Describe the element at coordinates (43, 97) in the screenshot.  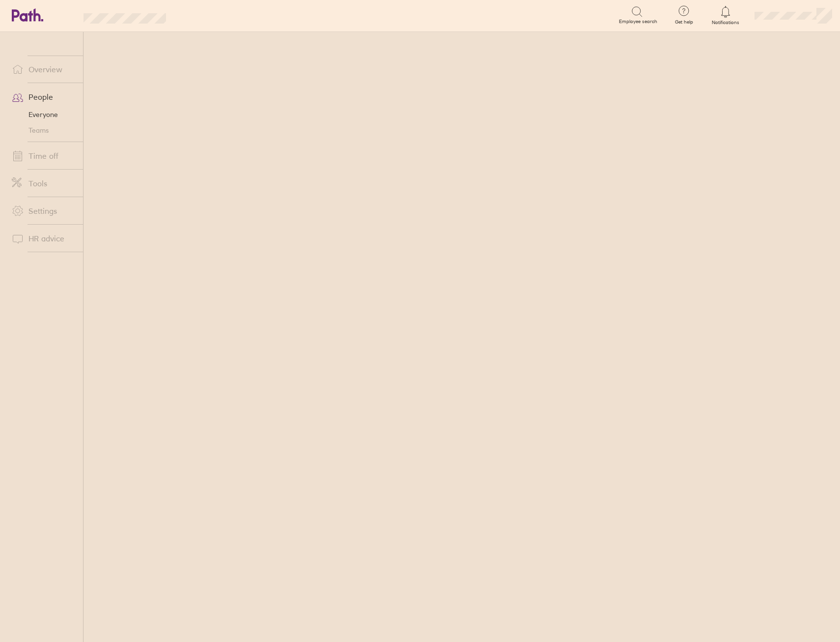
I see `a: People` at that location.